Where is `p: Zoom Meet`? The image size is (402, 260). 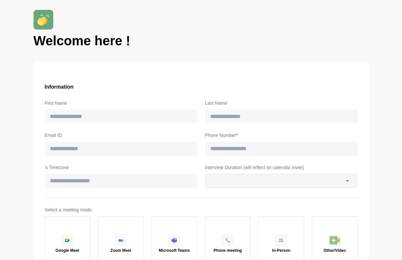 p: Zoom Meet is located at coordinates (121, 251).